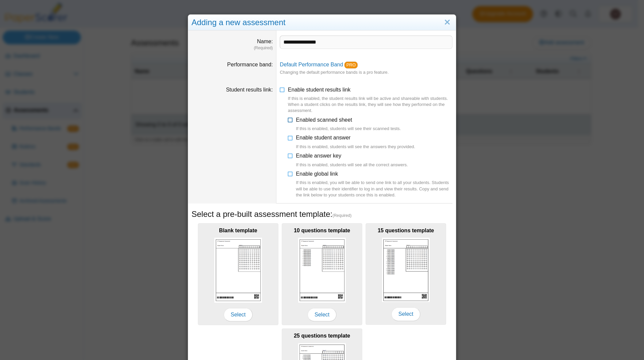 The image size is (644, 360). What do you see at coordinates (264, 41) in the screenshot?
I see `label: Name` at bounding box center [264, 41].